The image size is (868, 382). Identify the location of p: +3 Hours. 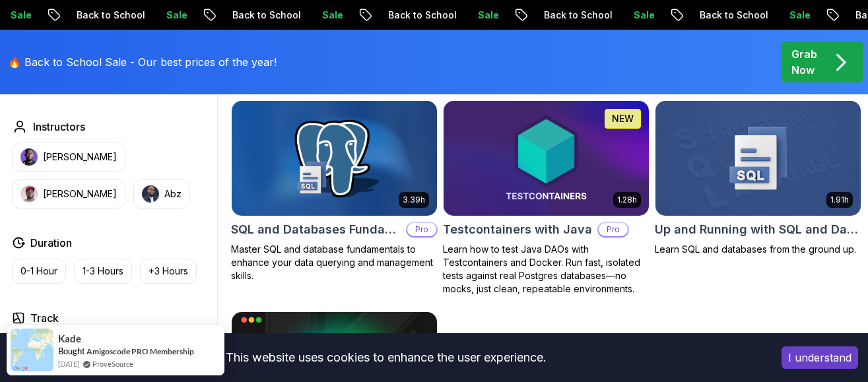
(168, 271).